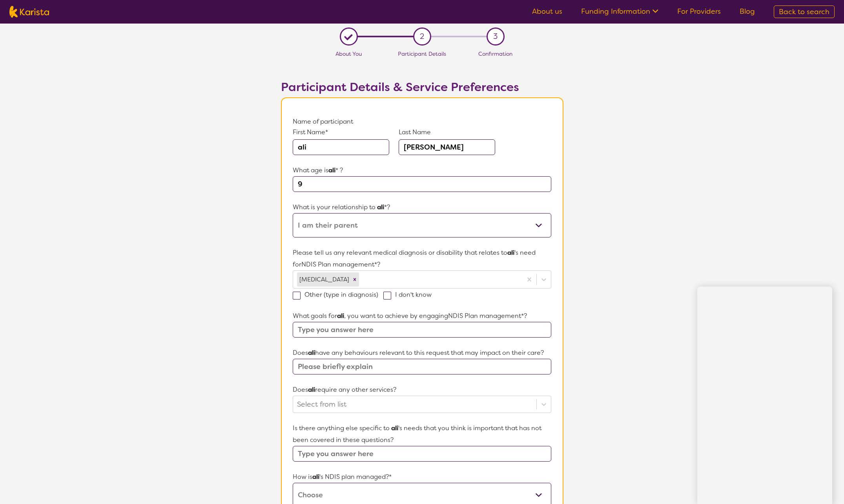  I want to click on img: Karista logo, so click(29, 12).